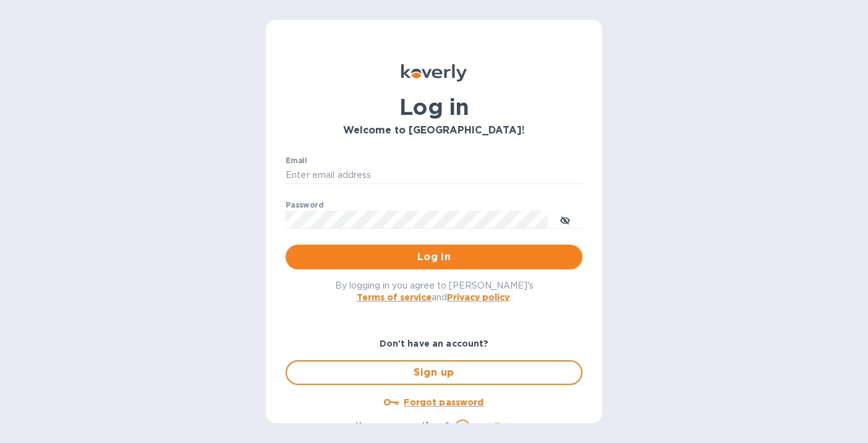 The image size is (868, 443). Describe the element at coordinates (434, 73) in the screenshot. I see `img: Koverly` at that location.